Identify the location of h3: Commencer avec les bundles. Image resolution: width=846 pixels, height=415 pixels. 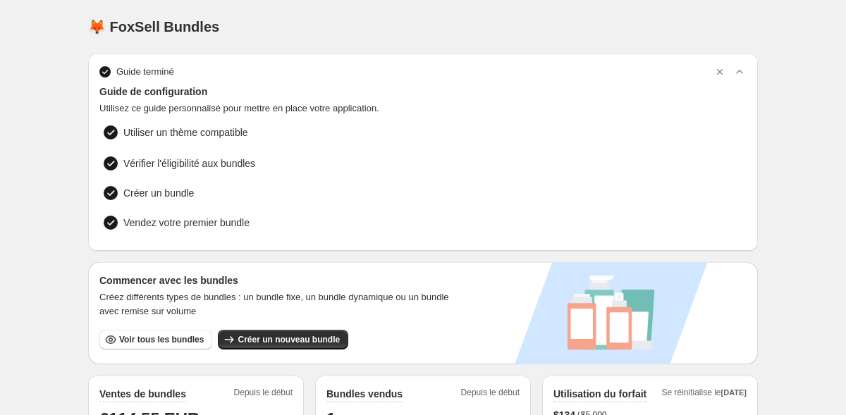
(283, 281).